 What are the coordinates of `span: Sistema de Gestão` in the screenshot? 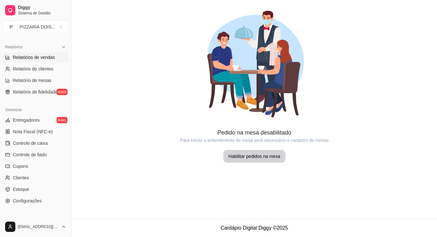 It's located at (42, 13).